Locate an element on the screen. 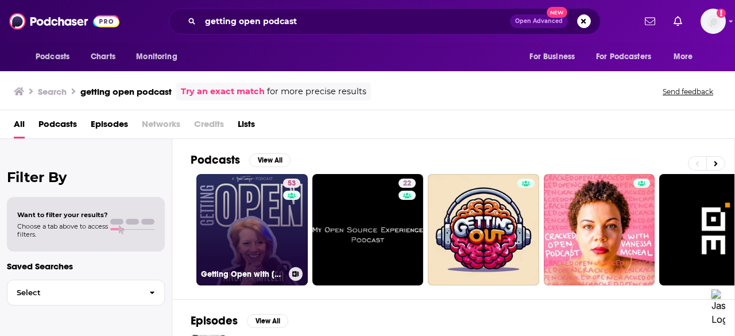  a: Podcasts is located at coordinates (57, 126).